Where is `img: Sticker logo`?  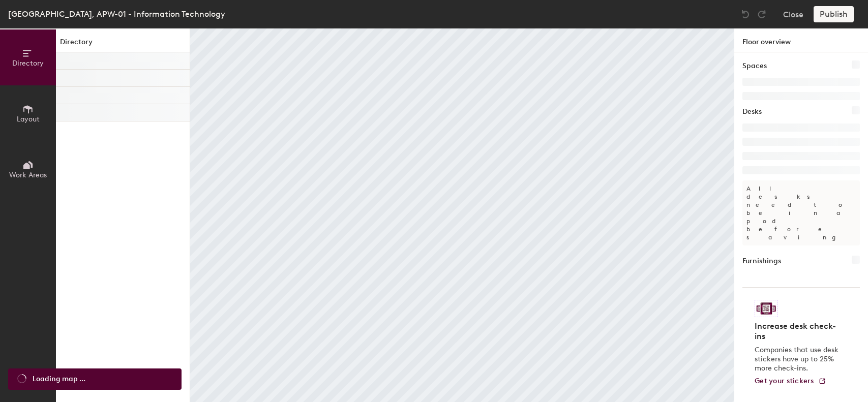 img: Sticker logo is located at coordinates (766, 308).